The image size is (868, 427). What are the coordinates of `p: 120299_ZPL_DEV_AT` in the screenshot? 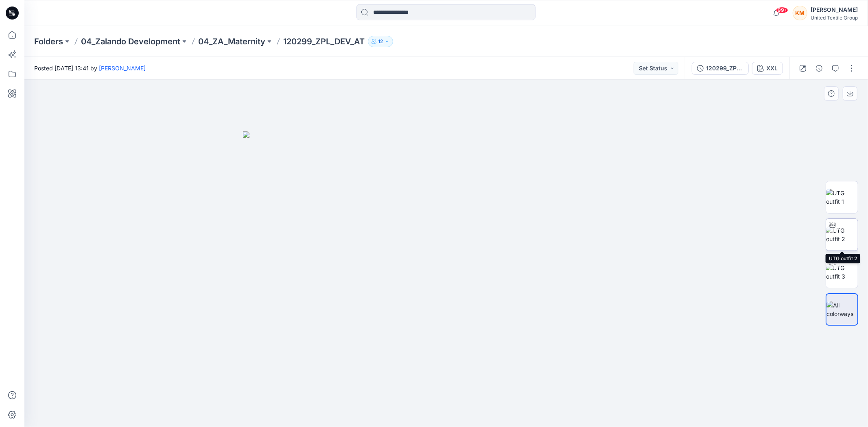 It's located at (324, 41).